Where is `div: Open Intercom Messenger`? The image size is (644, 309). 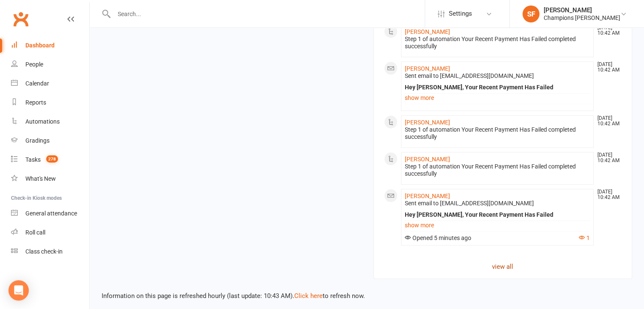
div: Open Intercom Messenger is located at coordinates (19, 290).